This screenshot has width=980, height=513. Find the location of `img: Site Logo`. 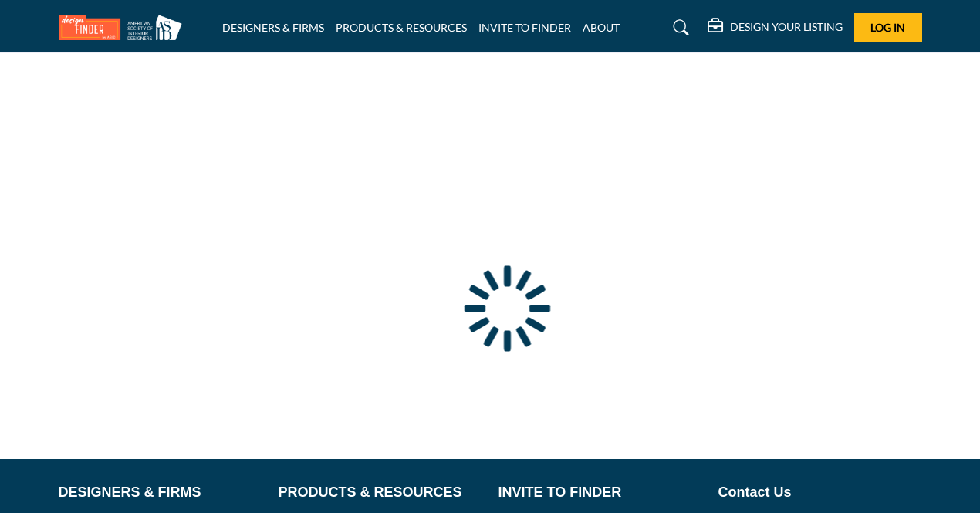

img: Site Logo is located at coordinates (124, 27).